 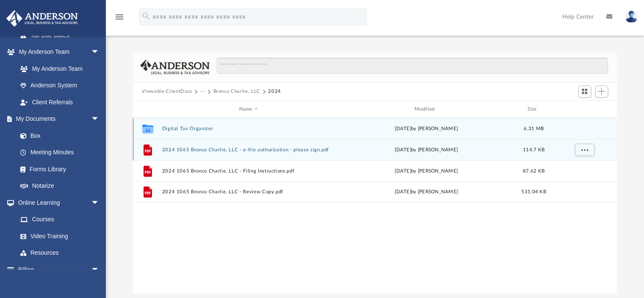 I want to click on div: Size, so click(x=533, y=109).